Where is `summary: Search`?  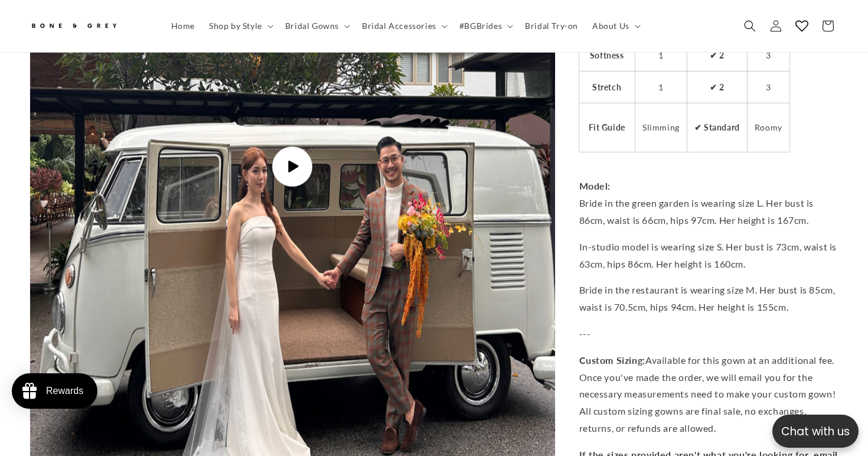
summary: Search is located at coordinates (750, 26).